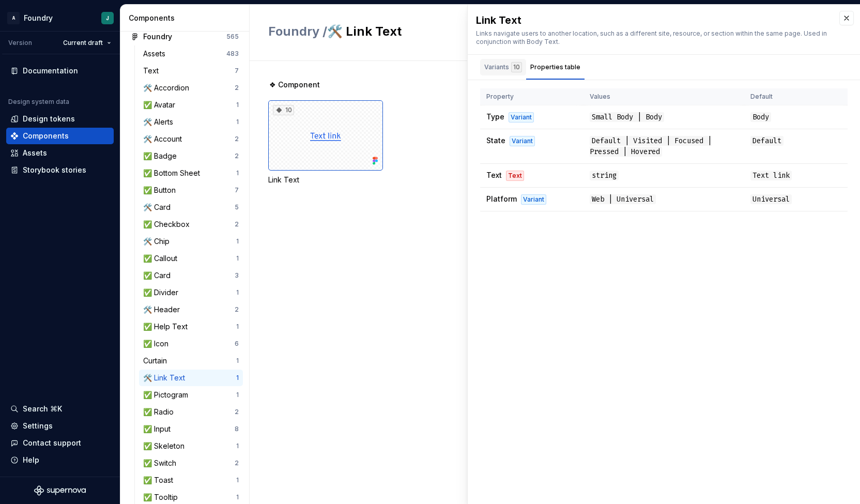 This screenshot has height=504, width=860. What do you see at coordinates (664, 97) in the screenshot?
I see `th: Values` at bounding box center [664, 97].